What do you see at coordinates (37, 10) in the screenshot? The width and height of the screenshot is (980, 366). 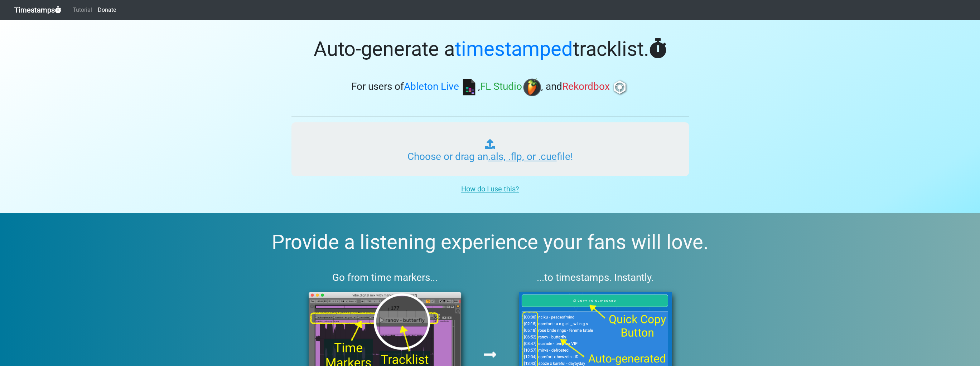 I see `a: Timestamps` at bounding box center [37, 10].